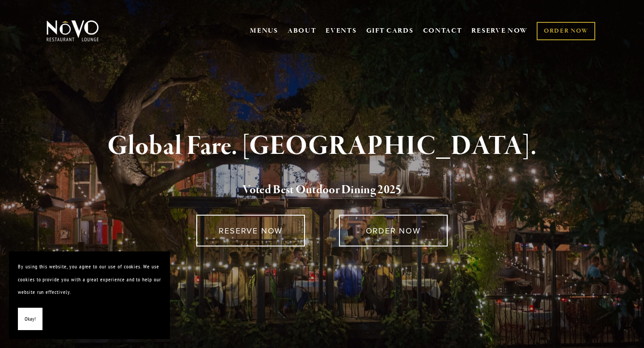 Image resolution: width=644 pixels, height=348 pixels. Describe the element at coordinates (319, 191) in the screenshot. I see `a: Voted Best Outdoor Dining 202` at that location.